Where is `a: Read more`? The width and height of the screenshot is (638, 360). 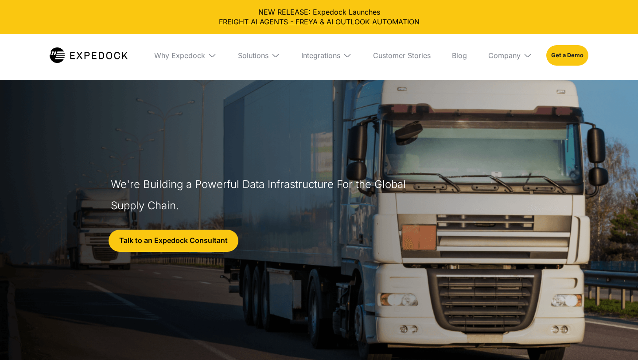 a: Read more is located at coordinates (388, 304).